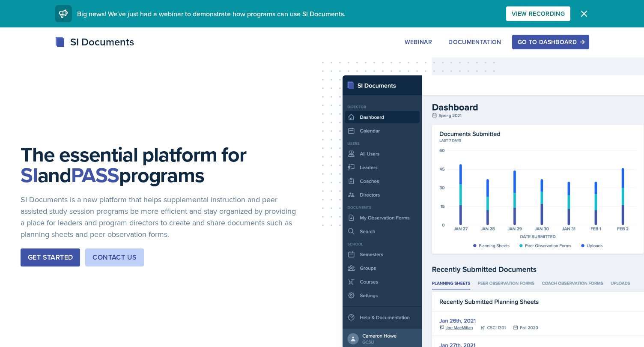  I want to click on button: Documentation, so click(475, 42).